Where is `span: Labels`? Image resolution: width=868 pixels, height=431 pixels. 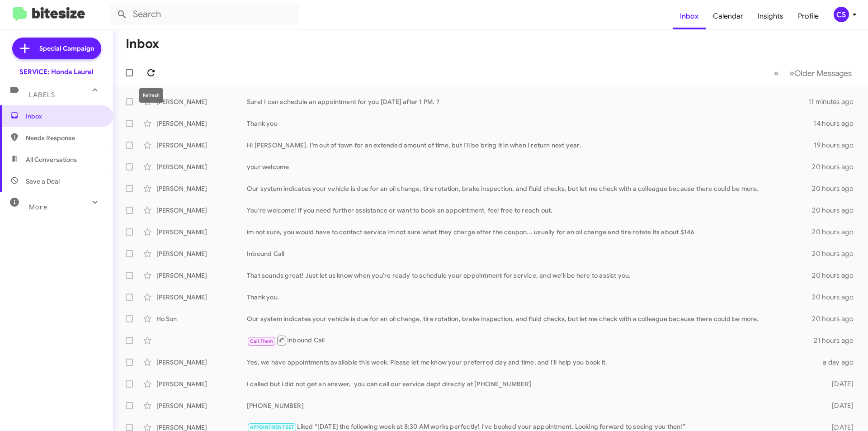
span: Labels is located at coordinates (42, 95).